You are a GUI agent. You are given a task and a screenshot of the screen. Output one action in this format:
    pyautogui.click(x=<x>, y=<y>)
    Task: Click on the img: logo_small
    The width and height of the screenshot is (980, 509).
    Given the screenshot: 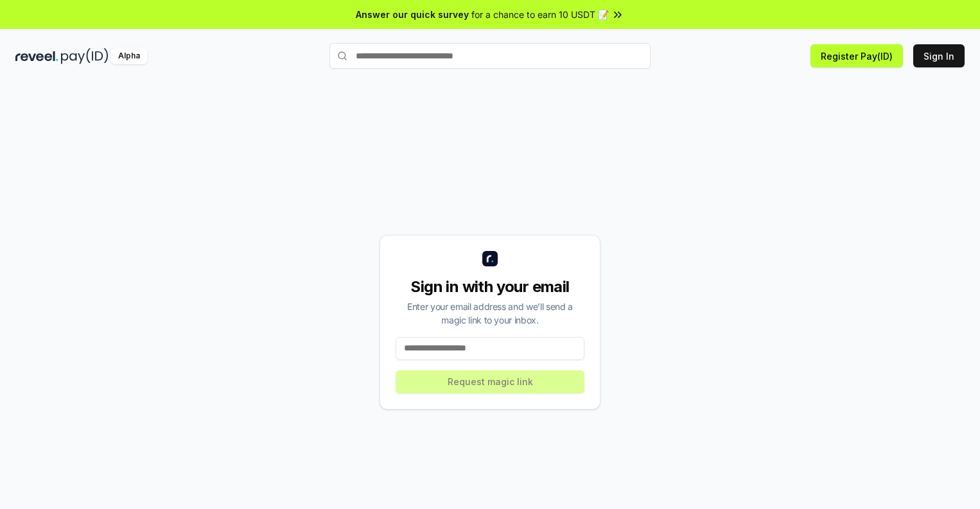 What is the action you would take?
    pyautogui.click(x=490, y=259)
    